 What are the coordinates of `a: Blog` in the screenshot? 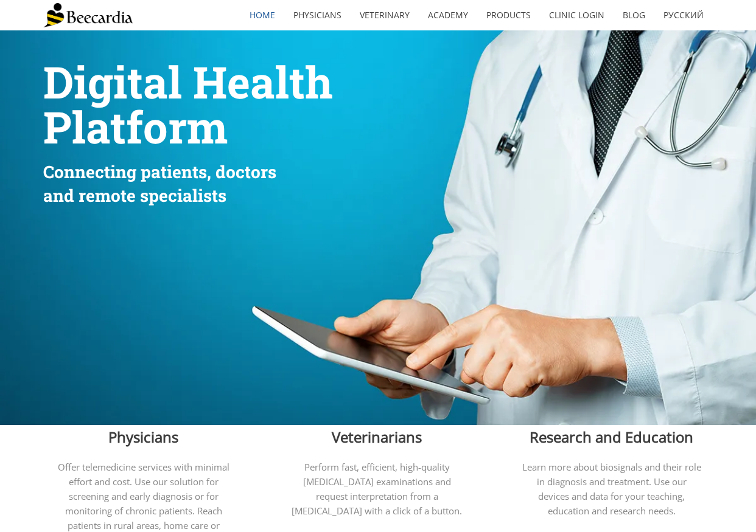 It's located at (634, 15).